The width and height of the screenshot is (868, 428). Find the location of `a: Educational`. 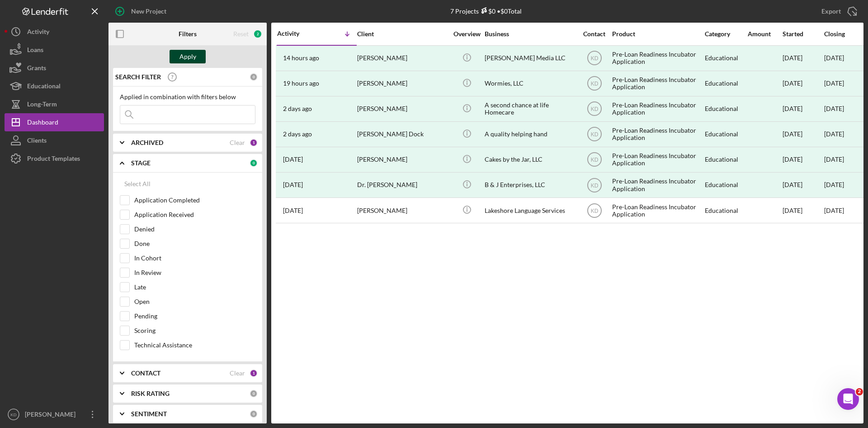

a: Educational is located at coordinates (54, 86).